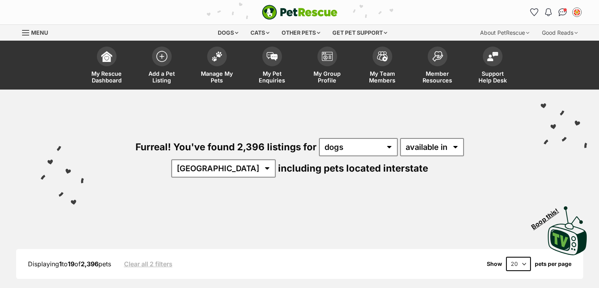  I want to click on span: My Pet Enquiries, so click(272, 77).